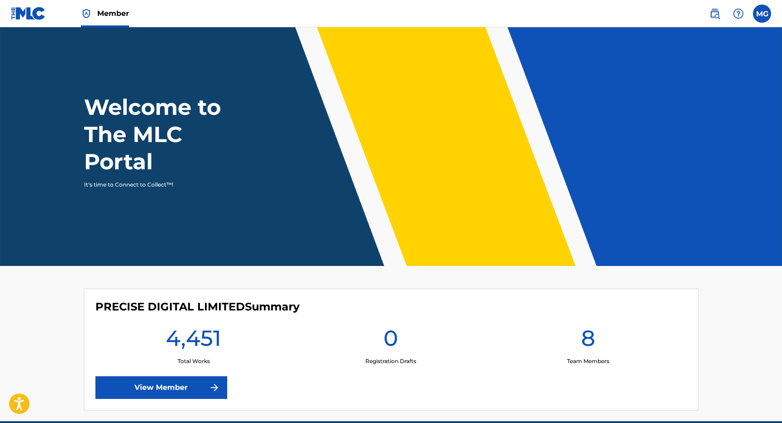  Describe the element at coordinates (194, 341) in the screenshot. I see `h1: 4,451` at that location.